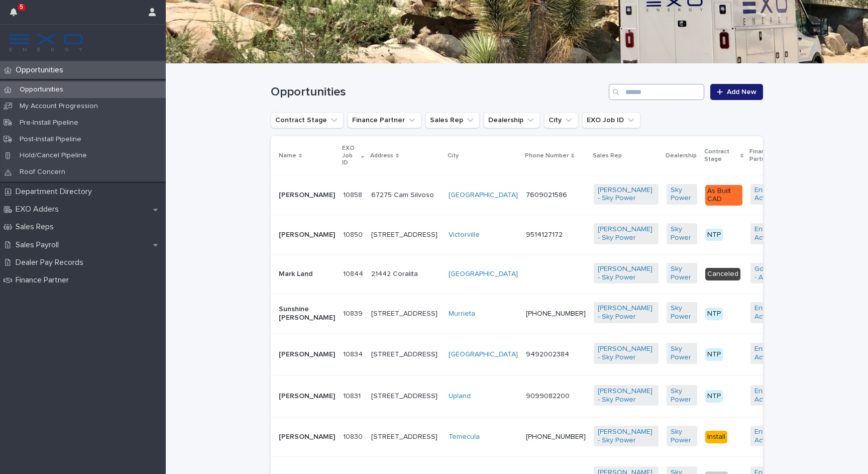 The image size is (868, 474). Describe the element at coordinates (681, 156) in the screenshot. I see `p: Dealership` at that location.